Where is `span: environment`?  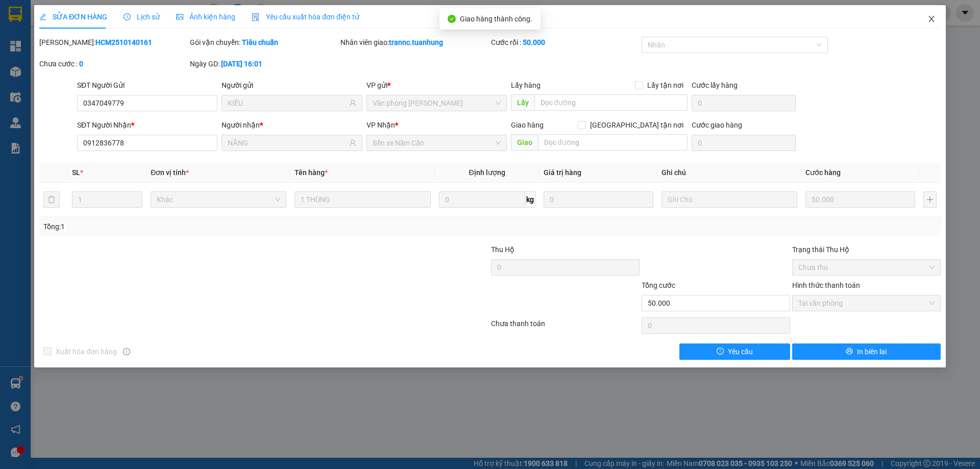
span: environment is located at coordinates (63, 29).